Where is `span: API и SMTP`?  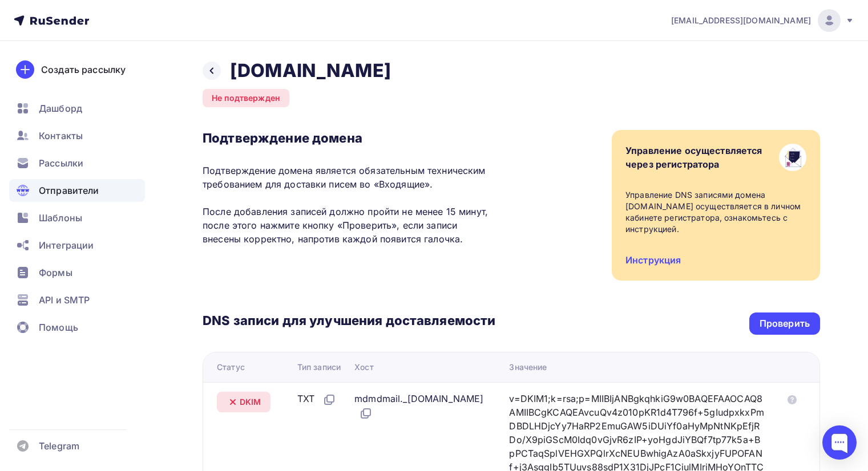 span: API и SMTP is located at coordinates (64, 300).